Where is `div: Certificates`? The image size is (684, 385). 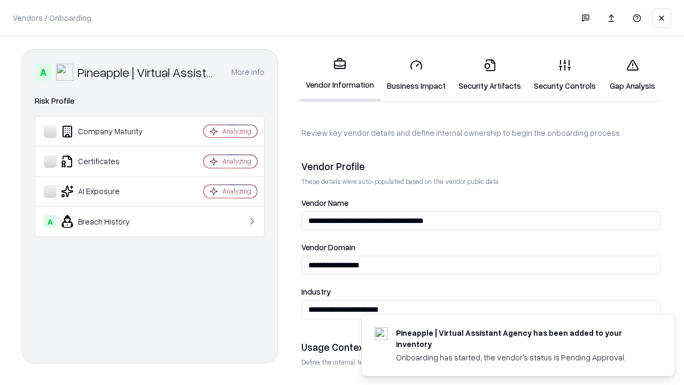
div: Certificates is located at coordinates (107, 161).